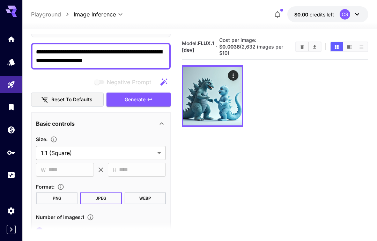  What do you see at coordinates (11, 229) in the screenshot?
I see `div: Expand sidebar` at bounding box center [11, 229].